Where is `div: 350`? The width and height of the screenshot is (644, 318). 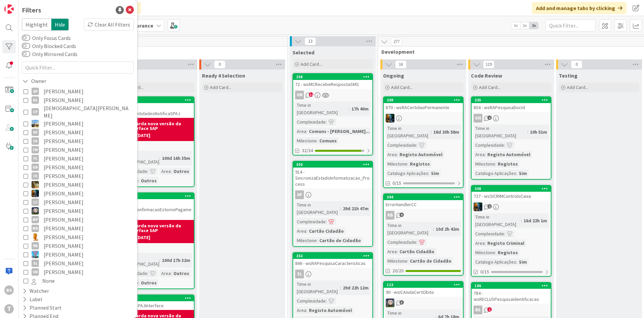 div: 350 is located at coordinates (334, 165).